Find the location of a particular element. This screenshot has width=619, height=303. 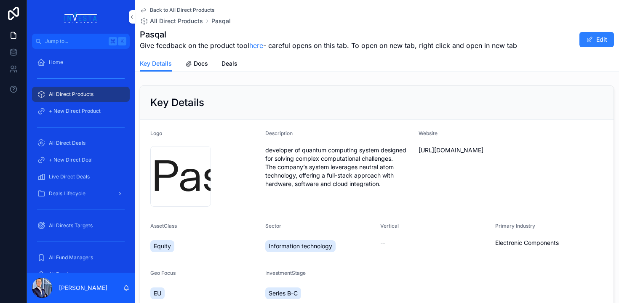

span: Logo is located at coordinates (156, 133).